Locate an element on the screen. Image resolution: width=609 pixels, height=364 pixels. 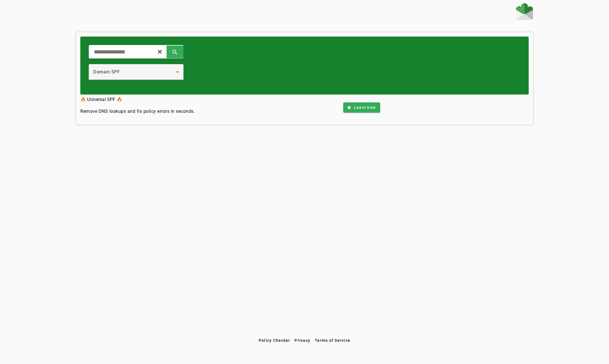
h4: Remove DNS lookups and fix policy errors in seconds. is located at coordinates (138, 112).